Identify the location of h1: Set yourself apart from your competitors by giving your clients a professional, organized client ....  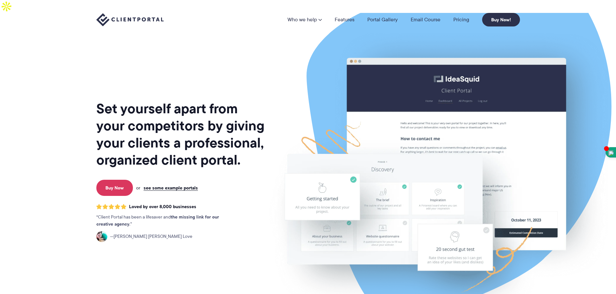
(181, 134).